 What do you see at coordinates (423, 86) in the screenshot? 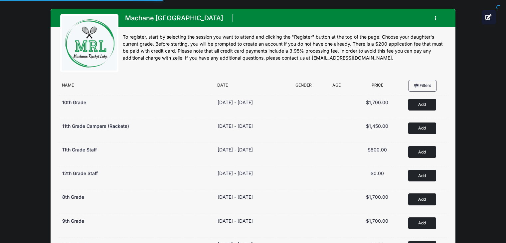
I see `button: Filters` at bounding box center [423, 86].